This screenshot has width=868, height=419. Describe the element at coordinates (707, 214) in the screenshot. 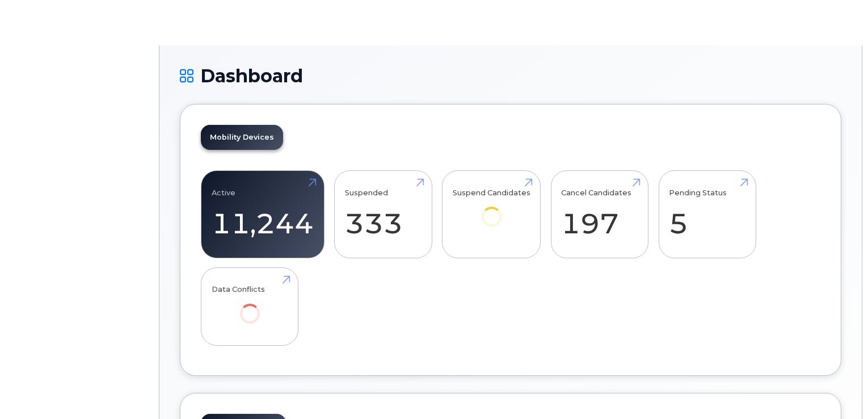

I see `a: Pending Status 5` at that location.